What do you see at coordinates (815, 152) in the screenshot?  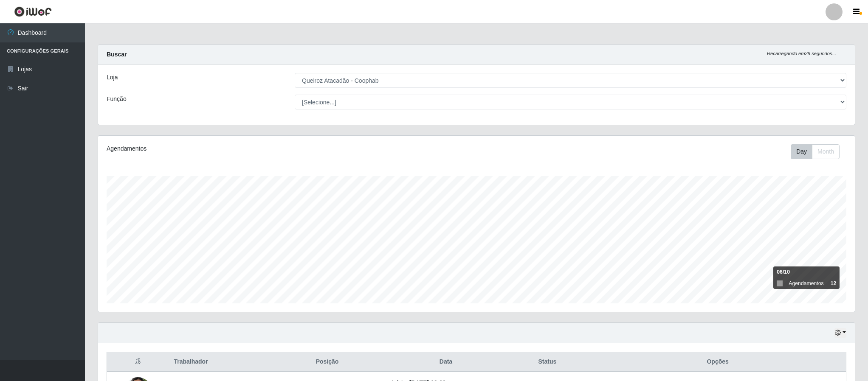 I see `div: First group` at bounding box center [815, 152].